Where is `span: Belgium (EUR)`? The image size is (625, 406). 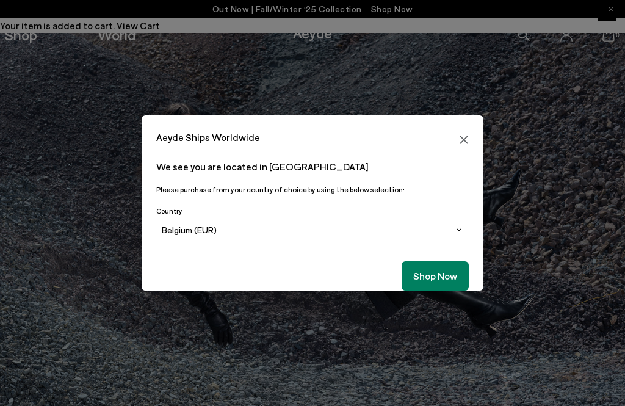
span: Belgium (EUR) is located at coordinates (189, 230).